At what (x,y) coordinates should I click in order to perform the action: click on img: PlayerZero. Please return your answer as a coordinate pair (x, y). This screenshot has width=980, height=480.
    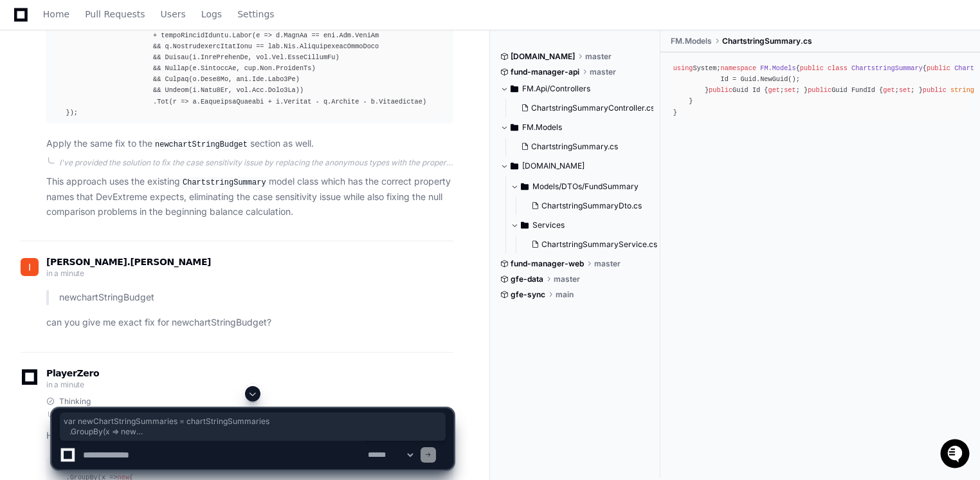
    Looking at the image, I should click on (26, 26).